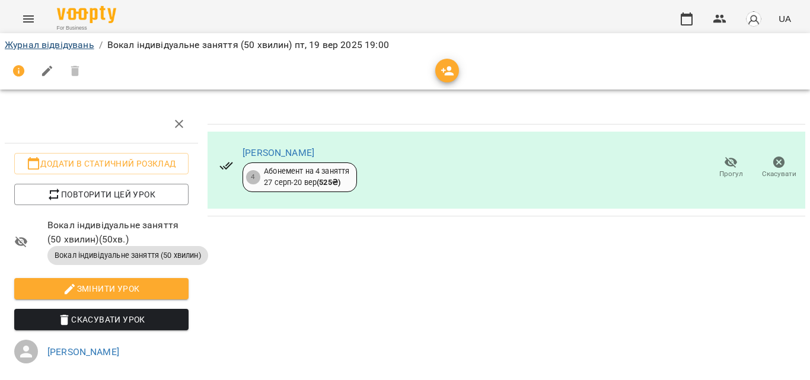 This screenshot has height=380, width=810. Describe the element at coordinates (118, 232) in the screenshot. I see `span: Вокал індивідуальне заняття (50 хвилин) ( 50 хв. )` at that location.